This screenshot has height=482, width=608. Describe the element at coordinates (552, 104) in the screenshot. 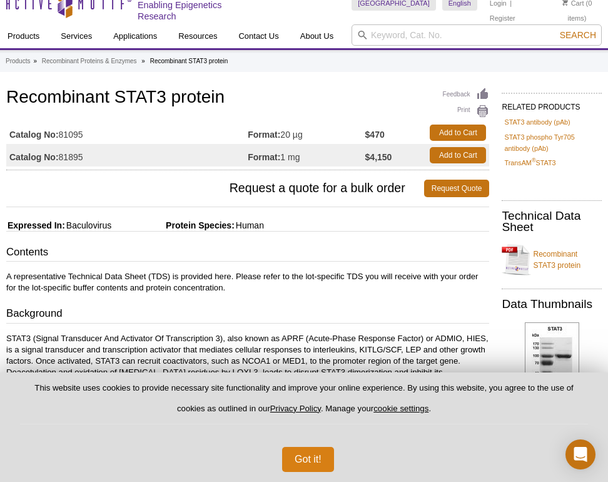

I see `h2: RELATED PRODUCTS` at that location.